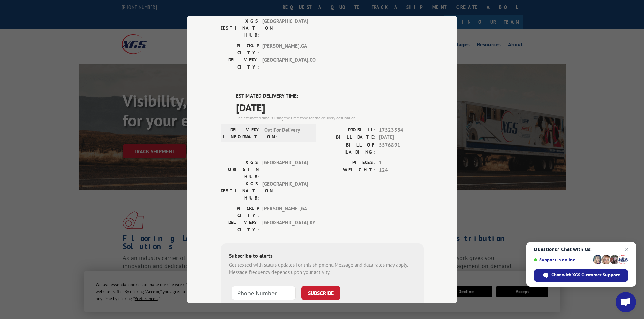 This screenshot has width=644, height=319. What do you see at coordinates (322, 269) in the screenshot?
I see `div: Get texted with status updates for this shipment. Message and data rates may apply. Message frequ...` at bounding box center [322, 269].